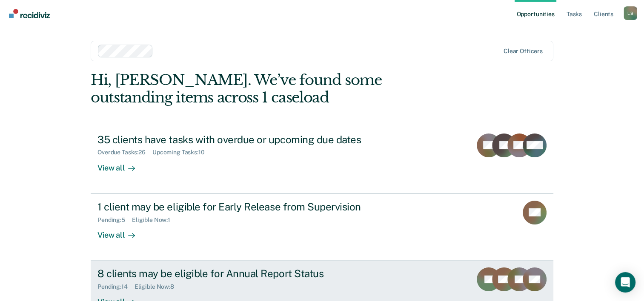 The width and height of the screenshot is (644, 301). What do you see at coordinates (523, 51) in the screenshot?
I see `div: Clear officers` at bounding box center [523, 51].